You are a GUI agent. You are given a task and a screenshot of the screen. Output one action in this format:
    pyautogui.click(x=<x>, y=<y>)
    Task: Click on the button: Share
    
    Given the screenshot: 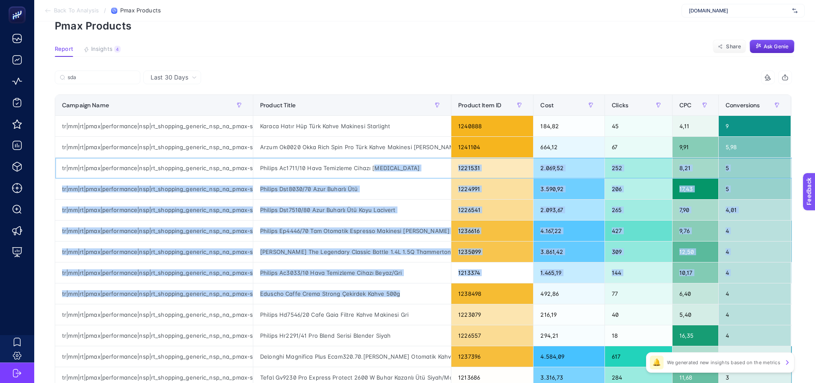 What is the action you would take?
    pyautogui.click(x=729, y=47)
    